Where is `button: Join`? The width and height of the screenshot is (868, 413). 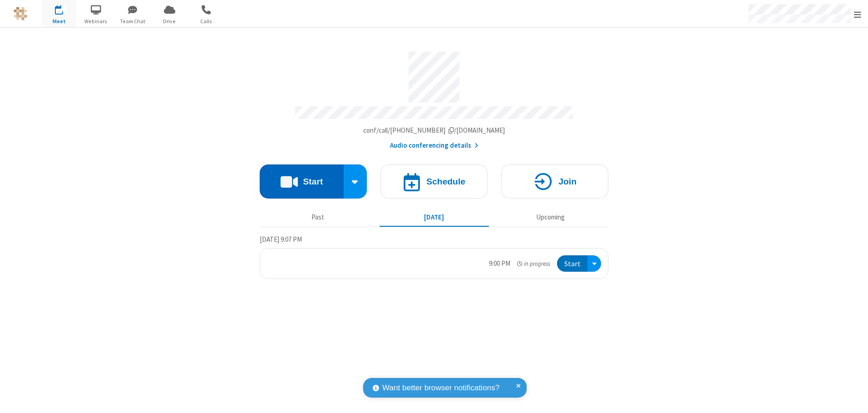 button: Join is located at coordinates (555, 181).